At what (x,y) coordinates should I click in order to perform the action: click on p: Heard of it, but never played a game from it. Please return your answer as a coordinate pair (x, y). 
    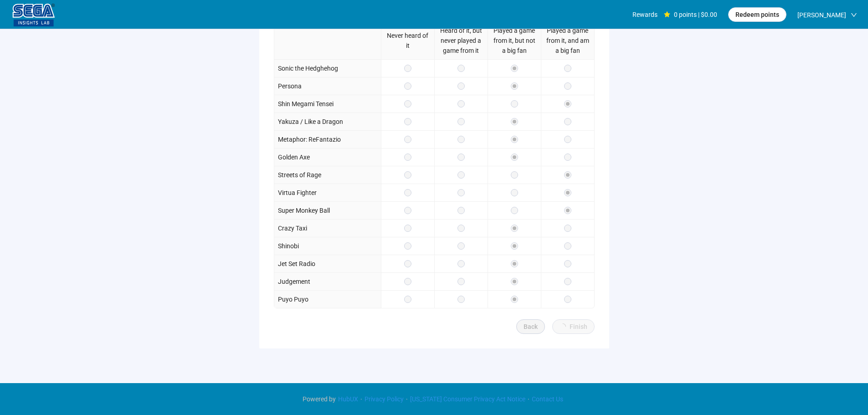
    Looking at the image, I should click on (461, 40).